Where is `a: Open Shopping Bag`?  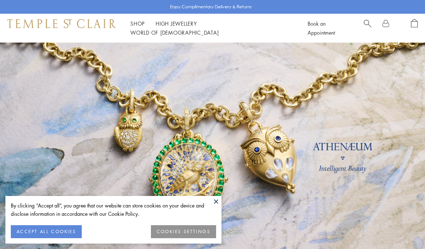
a: Open Shopping Bag is located at coordinates (414, 28).